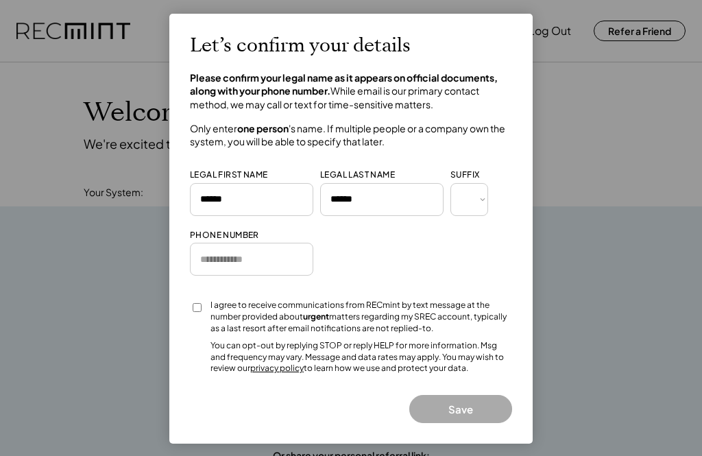  I want to click on h4: While email is our primary contact method, we may call or text for time-sensitive matters., so click(351, 91).